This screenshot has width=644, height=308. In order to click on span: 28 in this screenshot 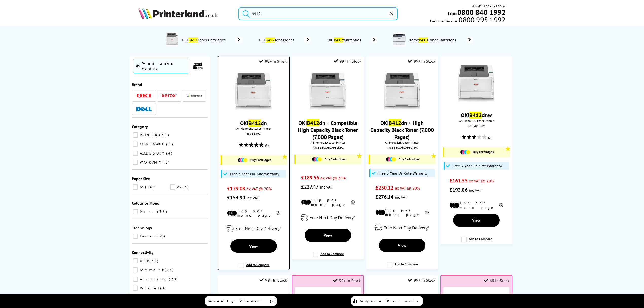, I will do `click(162, 236)`.